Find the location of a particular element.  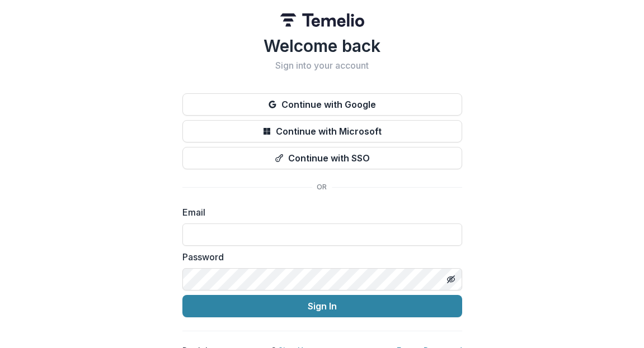

button: Sign In is located at coordinates (322, 306).